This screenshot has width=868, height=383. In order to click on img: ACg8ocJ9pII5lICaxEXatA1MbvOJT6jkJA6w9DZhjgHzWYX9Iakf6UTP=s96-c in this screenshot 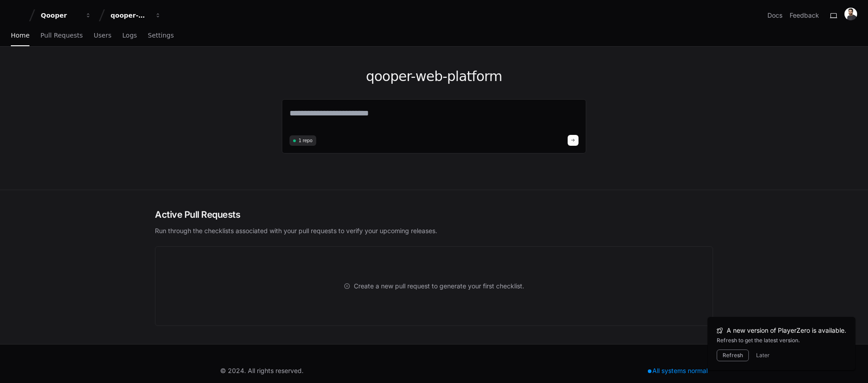, I will do `click(850, 14)`.